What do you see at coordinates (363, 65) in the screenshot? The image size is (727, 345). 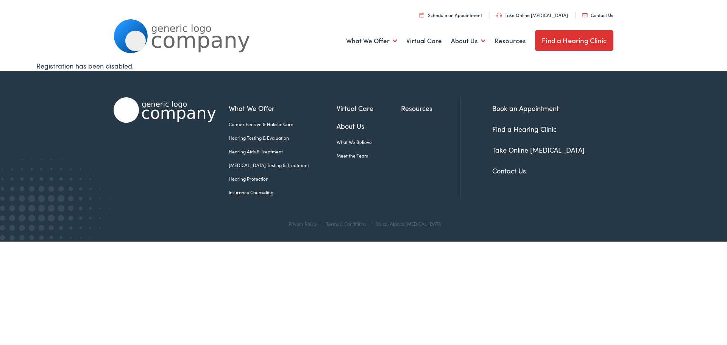 I see `div: Registration has been disabled.` at bounding box center [363, 65].